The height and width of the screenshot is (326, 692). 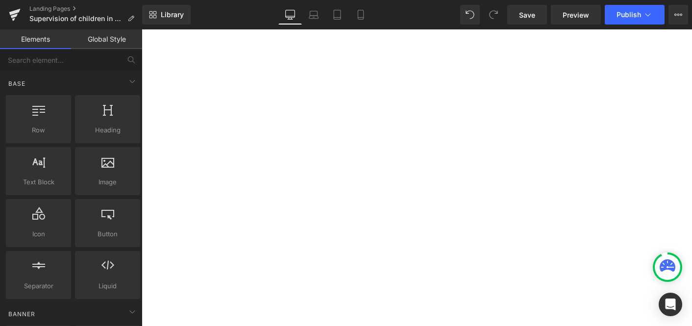 What do you see at coordinates (470, 15) in the screenshot?
I see `button: Undo` at bounding box center [470, 15].